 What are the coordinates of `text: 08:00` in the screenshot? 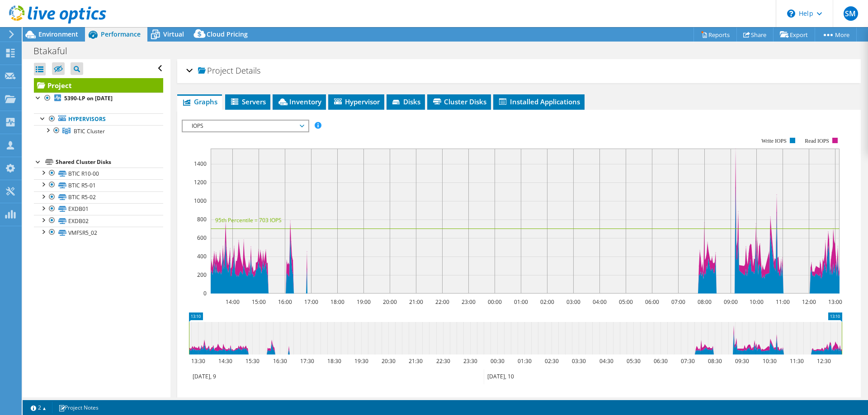 It's located at (705, 302).